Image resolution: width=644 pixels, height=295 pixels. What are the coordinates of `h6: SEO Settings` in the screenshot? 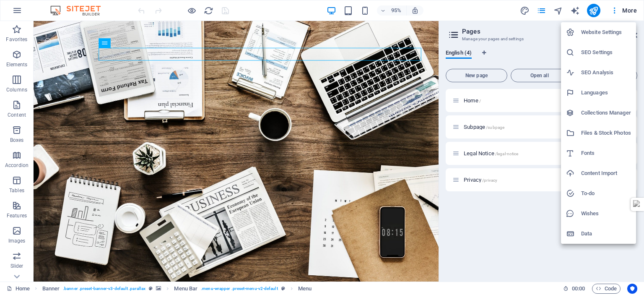 It's located at (606, 52).